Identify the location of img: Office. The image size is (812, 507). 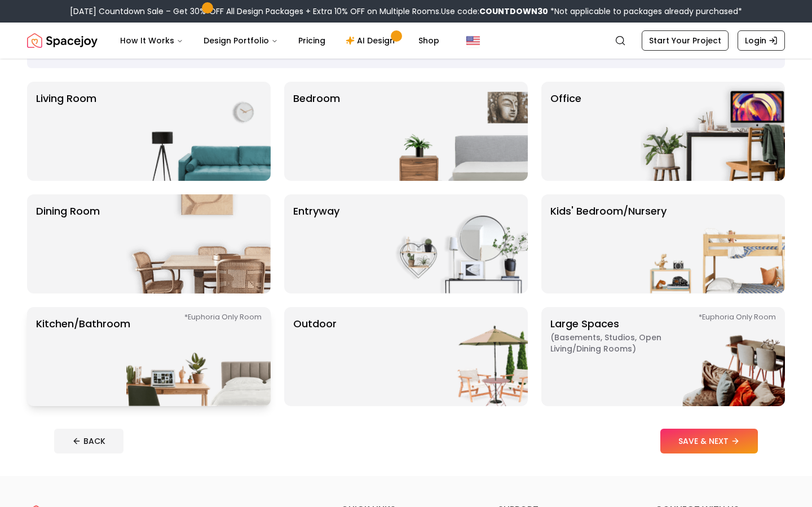
(713, 131).